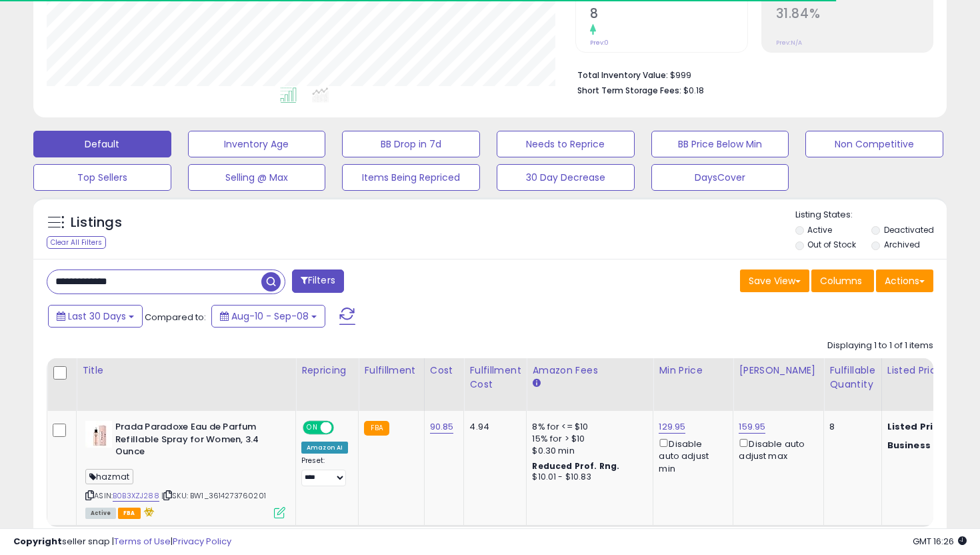  Describe the element at coordinates (690, 456) in the screenshot. I see `div: Disable auto adjust min` at that location.